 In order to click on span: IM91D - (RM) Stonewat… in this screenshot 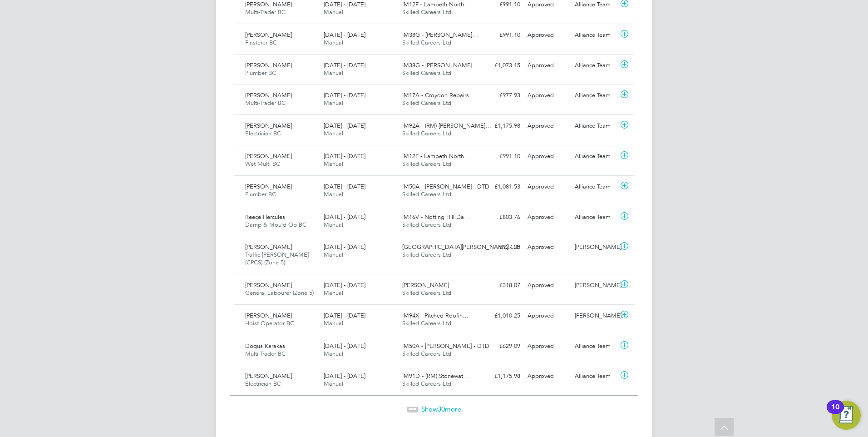, I will do `click(435, 376)`.